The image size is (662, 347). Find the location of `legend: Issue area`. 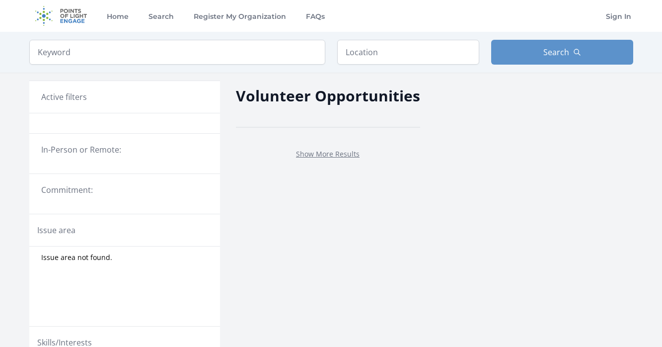

legend: Issue area is located at coordinates (56, 230).